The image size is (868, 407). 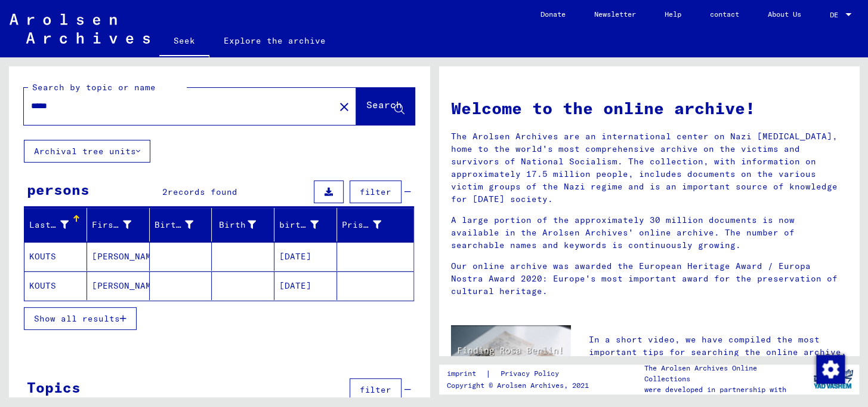 I want to click on a: Explore the archive, so click(x=275, y=41).